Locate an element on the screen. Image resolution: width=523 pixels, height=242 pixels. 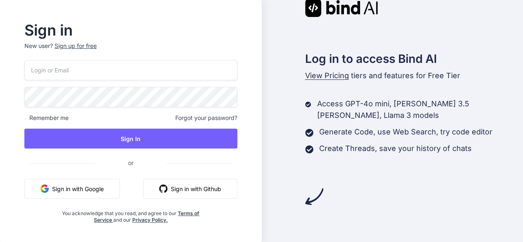
img: github is located at coordinates (163, 188).